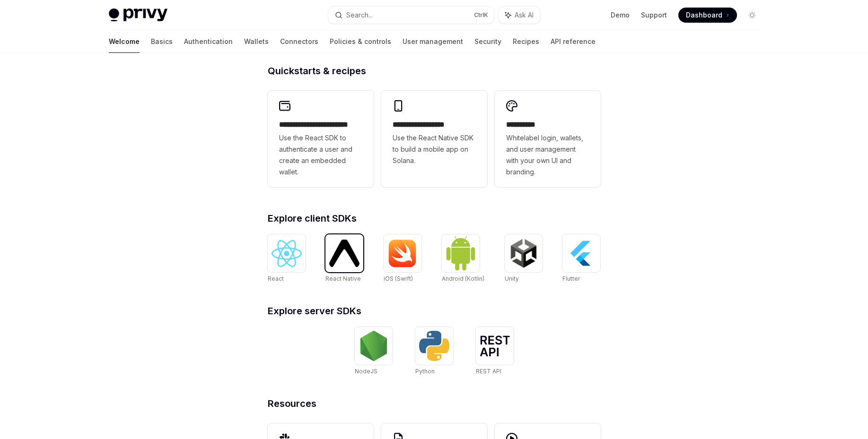 Image resolution: width=868 pixels, height=439 pixels. Describe the element at coordinates (124, 42) in the screenshot. I see `a: Welcome` at that location.